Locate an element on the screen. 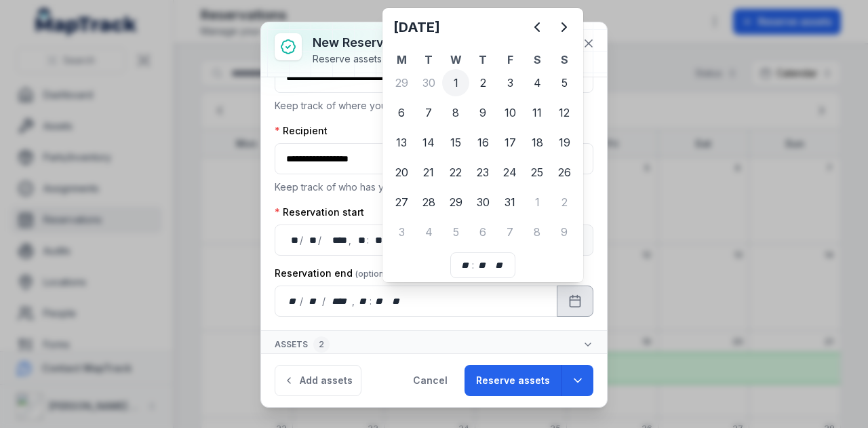 This screenshot has width=868, height=428. div: Friday 10 October 2025 is located at coordinates (510, 113).